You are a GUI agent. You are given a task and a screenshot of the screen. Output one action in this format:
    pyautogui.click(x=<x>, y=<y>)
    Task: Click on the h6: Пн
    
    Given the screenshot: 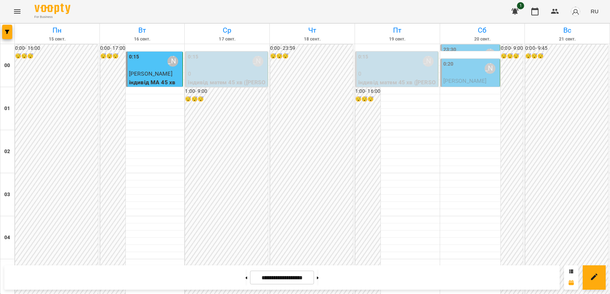 What is the action you would take?
    pyautogui.click(x=57, y=30)
    